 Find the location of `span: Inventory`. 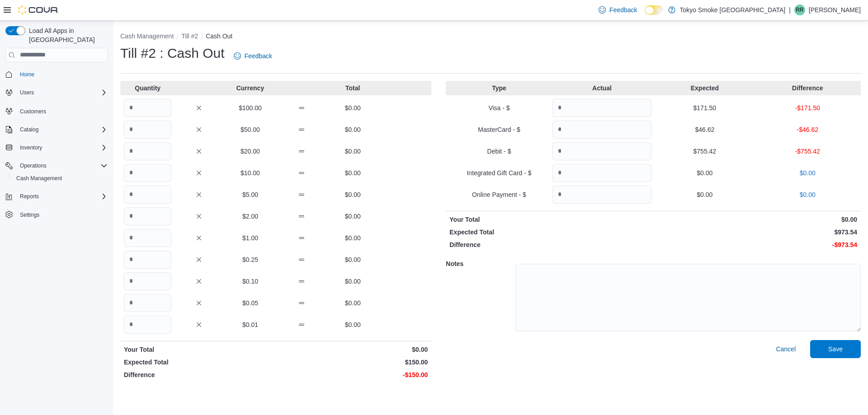

span: Inventory is located at coordinates (62, 148).